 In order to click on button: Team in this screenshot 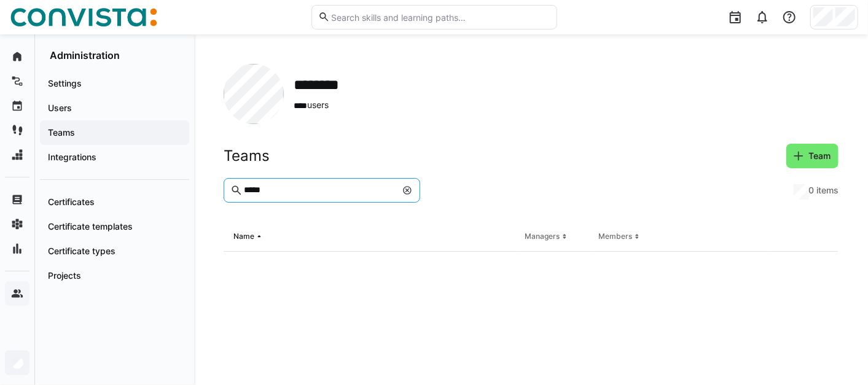, I will do `click(813, 156)`.